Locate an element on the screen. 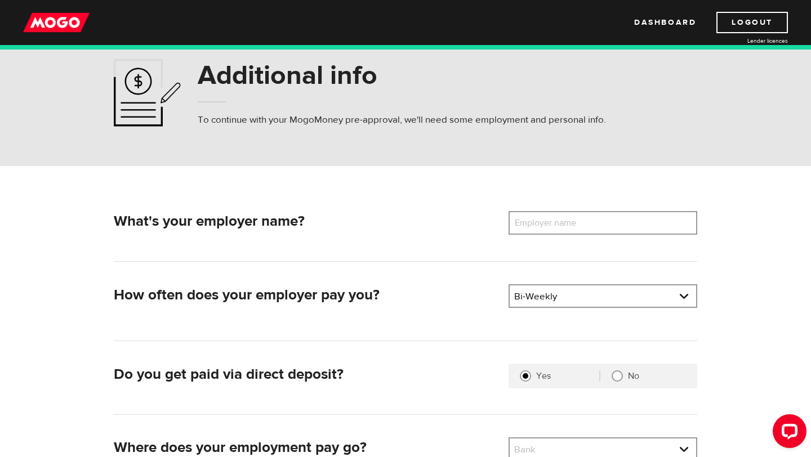 The width and height of the screenshot is (811, 457). h1: Additional info is located at coordinates (401, 75).